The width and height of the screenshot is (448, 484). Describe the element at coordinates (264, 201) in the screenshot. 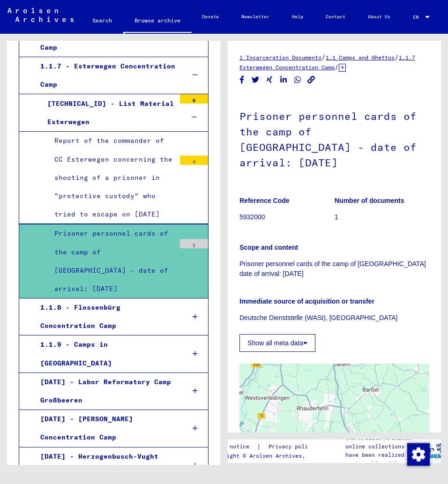

I see `b: Reference Code` at that location.